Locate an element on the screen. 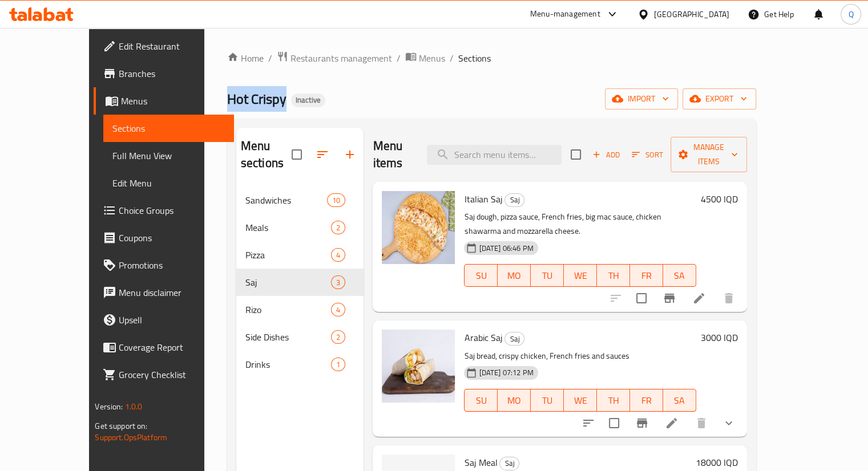 This screenshot has width=868, height=471. button: Manage items is located at coordinates (708, 154).